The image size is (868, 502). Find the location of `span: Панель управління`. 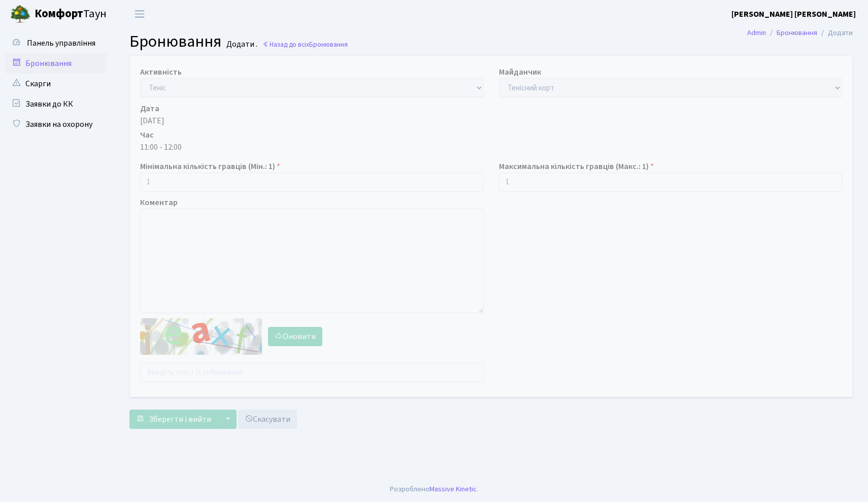

span: Панель управління is located at coordinates (61, 43).